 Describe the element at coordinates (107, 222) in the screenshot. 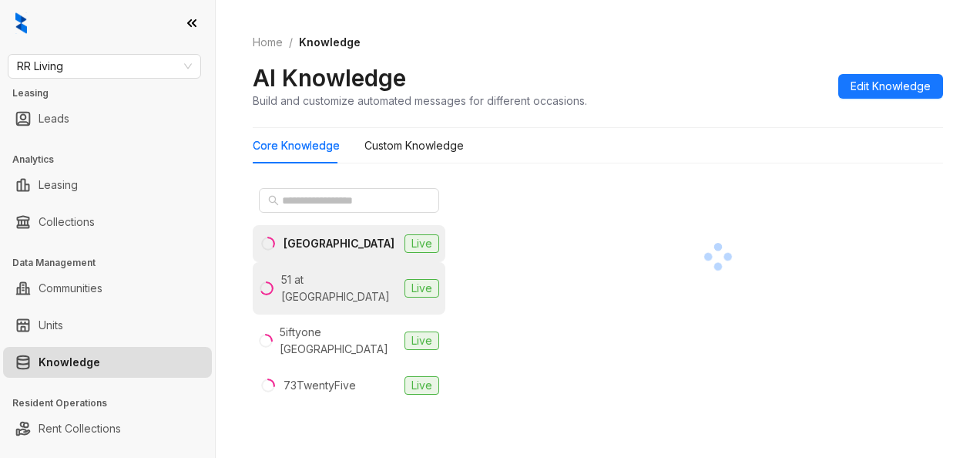

I see `li: Collections` at that location.